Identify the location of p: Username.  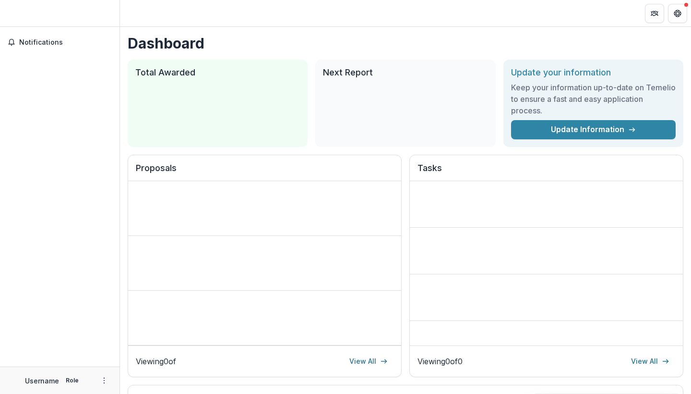
(42, 380).